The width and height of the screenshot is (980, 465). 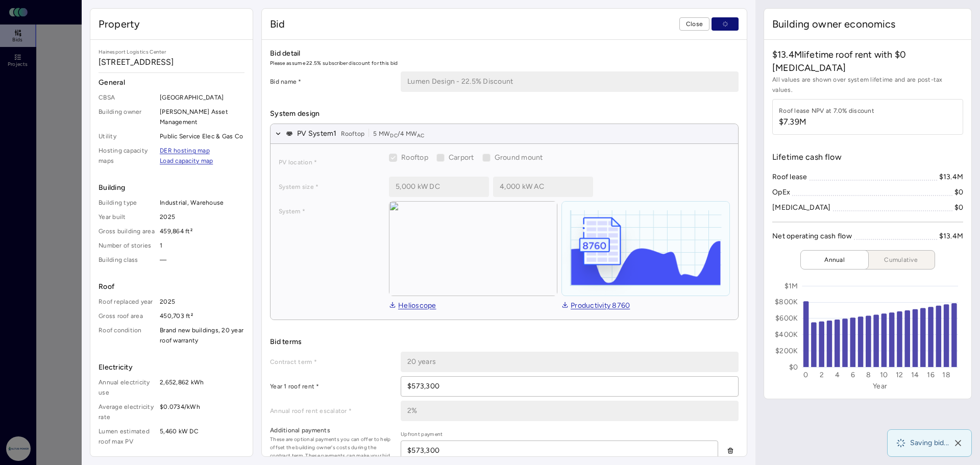 What do you see at coordinates (786, 318) in the screenshot?
I see `text: $600K` at bounding box center [786, 318].